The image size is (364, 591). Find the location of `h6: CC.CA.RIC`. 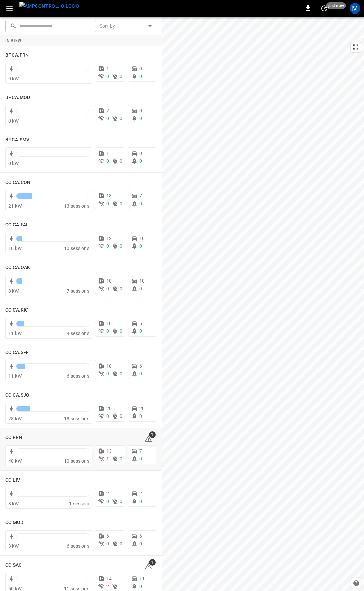

h6: CC.CA.RIC is located at coordinates (17, 310).